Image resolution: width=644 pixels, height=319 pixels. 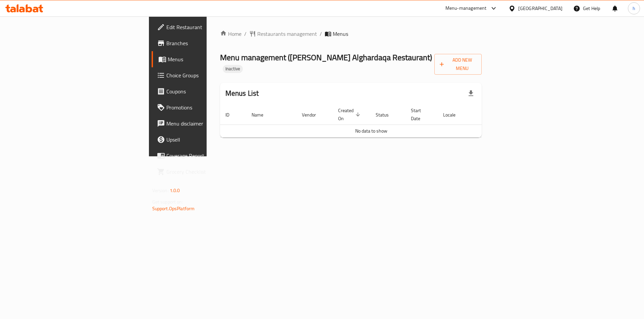 What do you see at coordinates (208, 139) in the screenshot?
I see `span: Upsell` at bounding box center [208, 139].